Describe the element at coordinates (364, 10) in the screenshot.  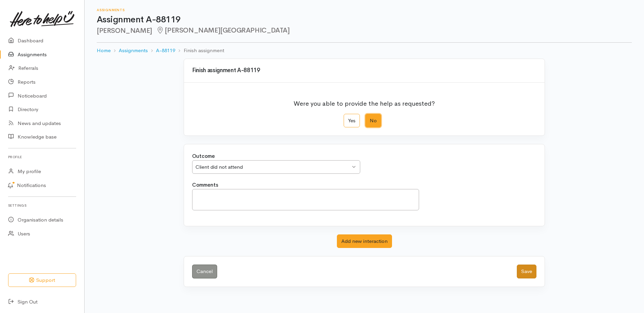
I see `h6: Assignments` at that location.